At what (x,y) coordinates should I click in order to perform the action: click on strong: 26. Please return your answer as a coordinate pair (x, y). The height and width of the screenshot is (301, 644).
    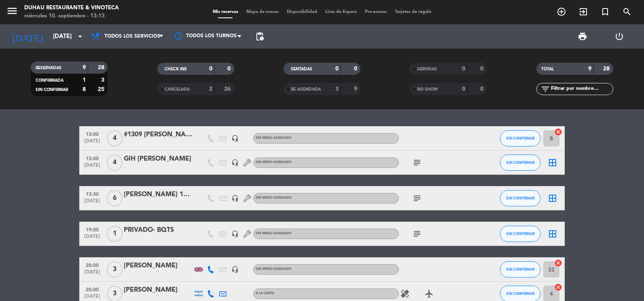
    Looking at the image, I should click on (228, 89).